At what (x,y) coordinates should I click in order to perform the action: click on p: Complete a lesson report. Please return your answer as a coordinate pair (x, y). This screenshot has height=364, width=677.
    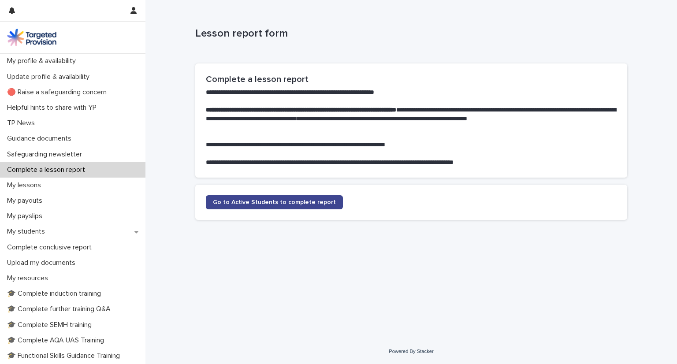
    Looking at the image, I should click on (48, 170).